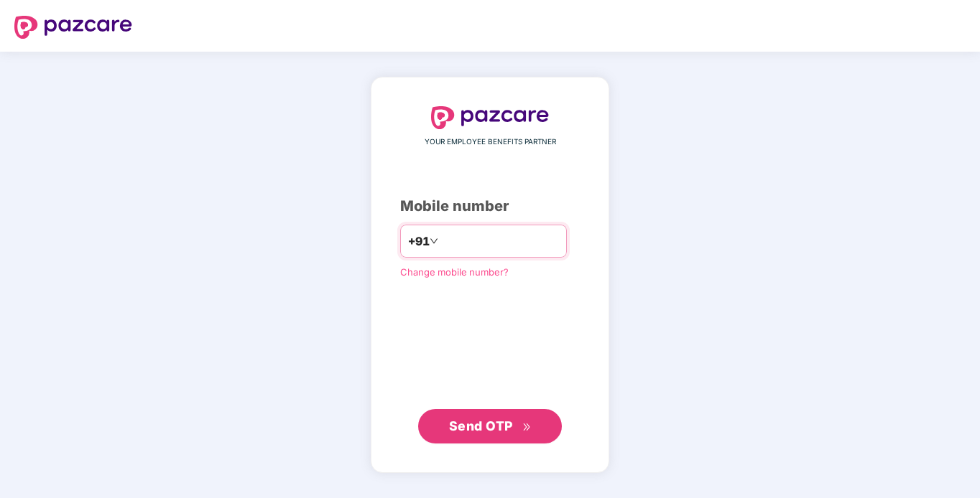 Image resolution: width=980 pixels, height=498 pixels. Describe the element at coordinates (490, 426) in the screenshot. I see `button: Send OTPdouble-right` at that location.